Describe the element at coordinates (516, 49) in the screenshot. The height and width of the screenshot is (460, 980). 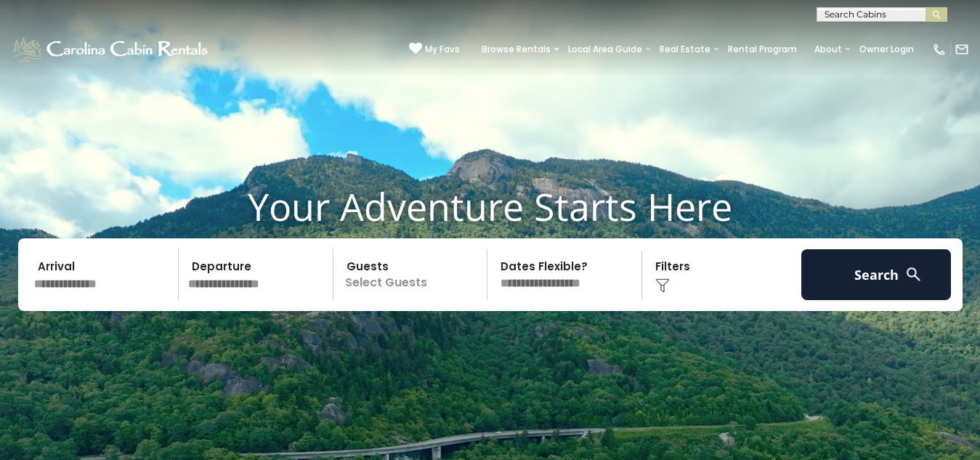
I see `a: Browse Rentals` at that location.